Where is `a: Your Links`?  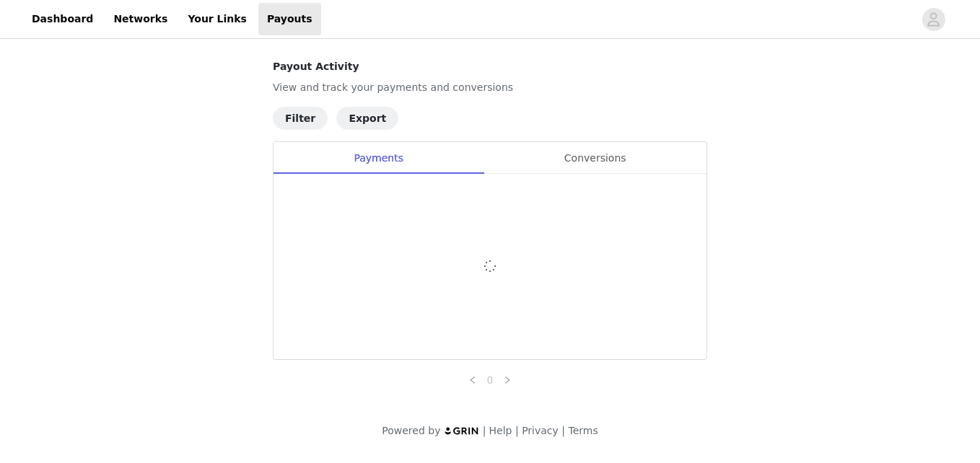
a: Your Links is located at coordinates (217, 19).